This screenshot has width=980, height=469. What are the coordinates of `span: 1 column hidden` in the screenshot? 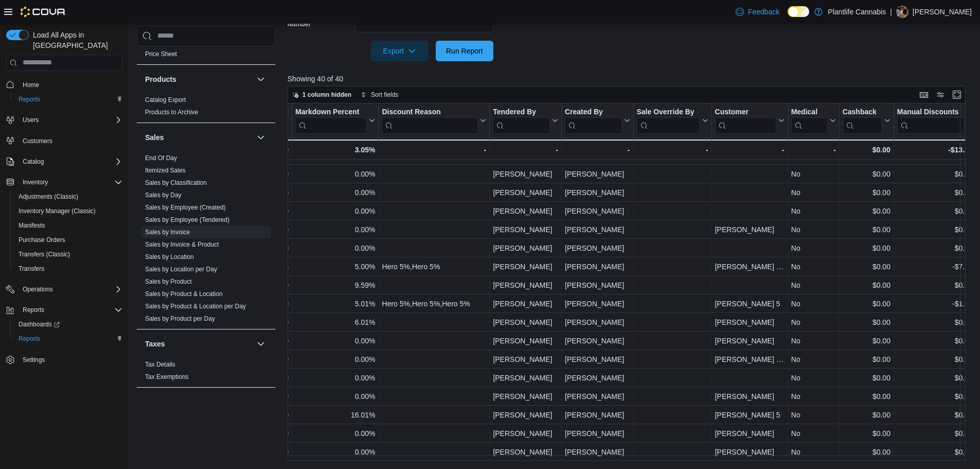 It's located at (327, 94).